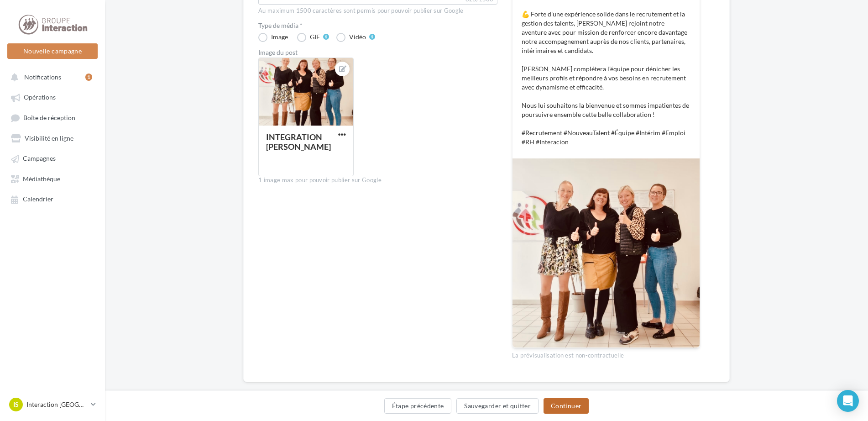  What do you see at coordinates (378, 53) in the screenshot?
I see `div: Image du post` at bounding box center [378, 53].